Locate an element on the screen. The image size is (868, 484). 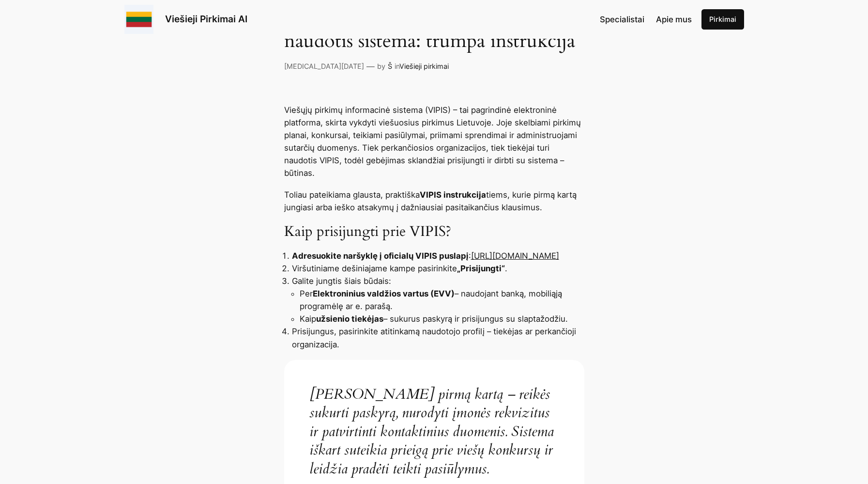
a: Pirkimai is located at coordinates (723, 19).